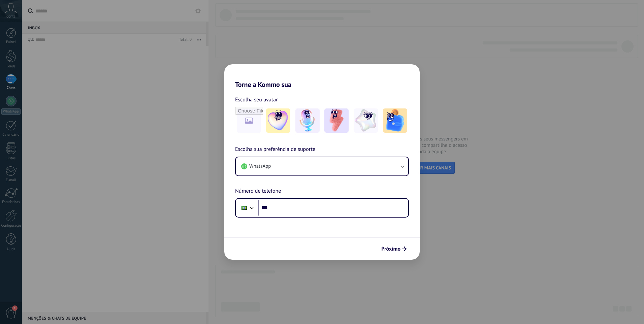  Describe the element at coordinates (394, 249) in the screenshot. I see `button: Próximo` at that location.